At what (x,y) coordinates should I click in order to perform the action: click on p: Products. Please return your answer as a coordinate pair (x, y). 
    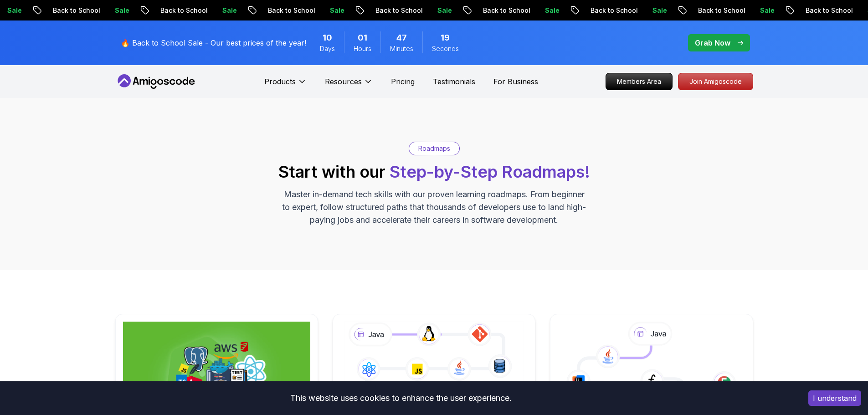
    Looking at the image, I should click on (280, 82).